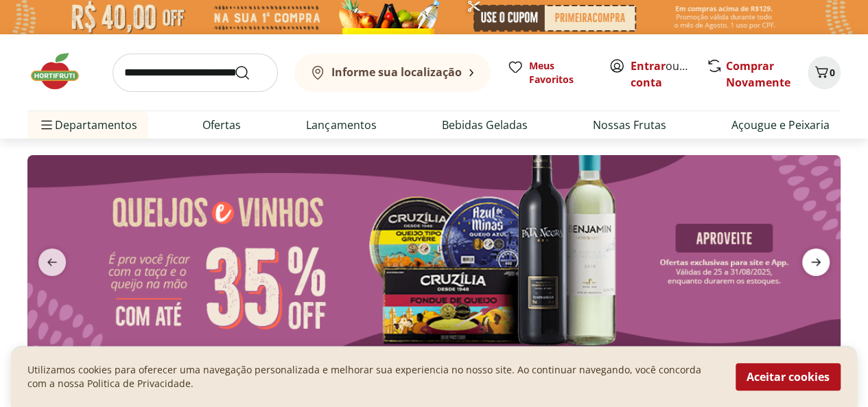  I want to click on button: previous, so click(52, 262).